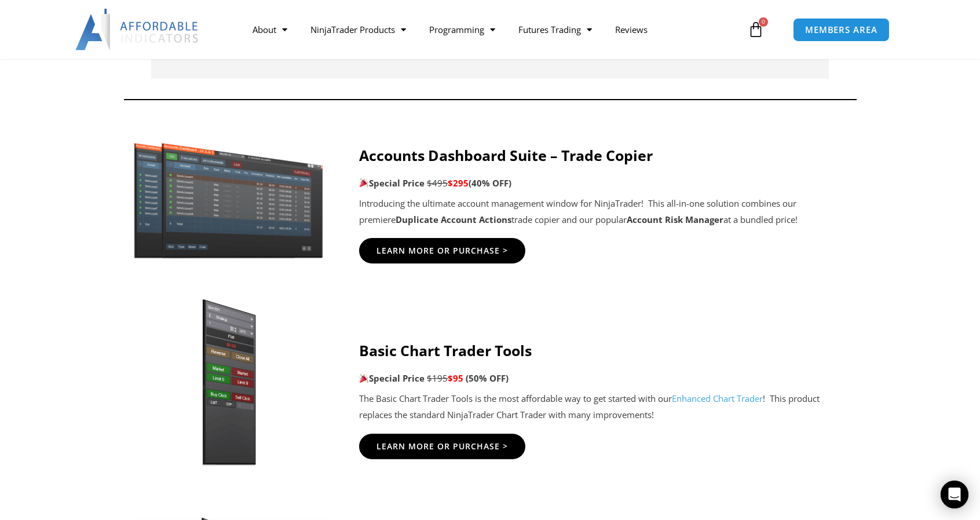 The image size is (980, 520). I want to click on a: Programming, so click(462, 30).